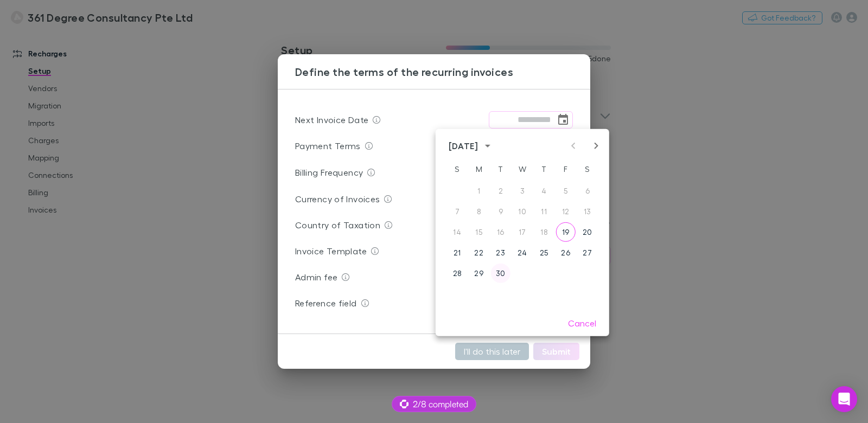 The width and height of the screenshot is (868, 423). What do you see at coordinates (479, 253) in the screenshot?
I see `button: 22` at bounding box center [479, 253].